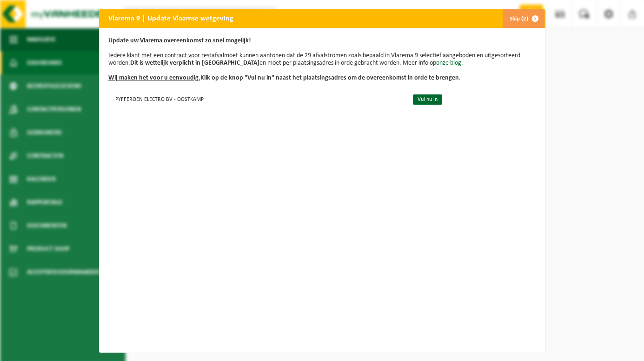 The width and height of the screenshot is (644, 361). What do you see at coordinates (257, 99) in the screenshot?
I see `td: PYFFEROEN ELECTRO BV - OOSTKAMP` at bounding box center [257, 99].